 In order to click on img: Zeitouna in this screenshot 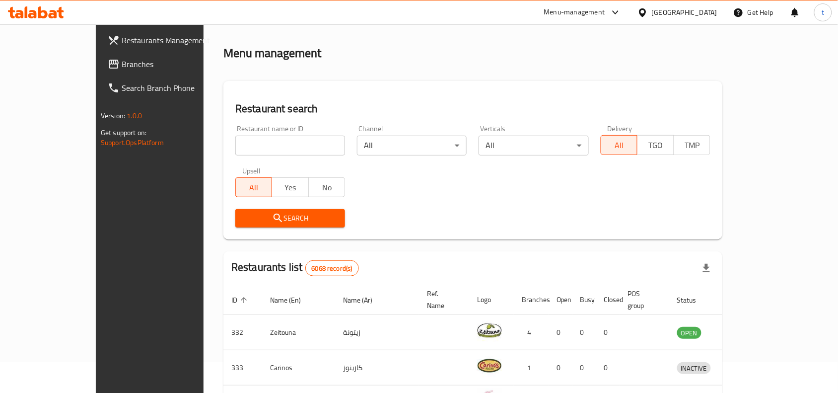, I will do `click(489, 330)`.